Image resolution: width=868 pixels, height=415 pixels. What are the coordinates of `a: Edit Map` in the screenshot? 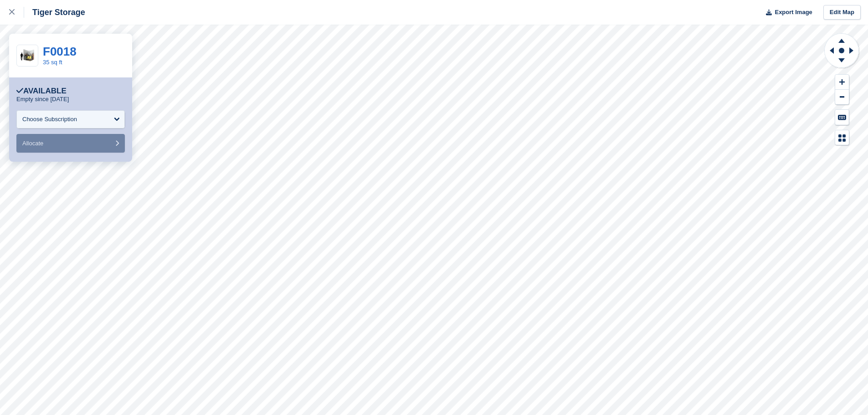 It's located at (842, 13).